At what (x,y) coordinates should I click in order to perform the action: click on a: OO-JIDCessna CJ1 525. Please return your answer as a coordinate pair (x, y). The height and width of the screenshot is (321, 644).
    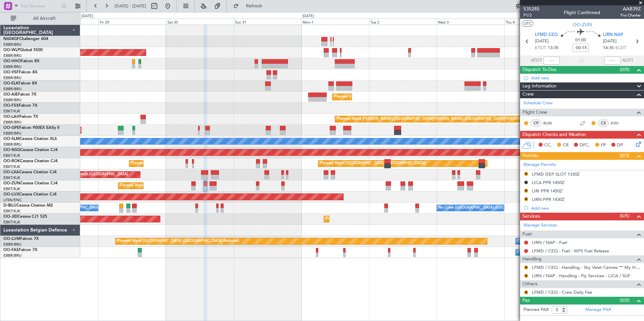
    Looking at the image, I should click on (25, 217).